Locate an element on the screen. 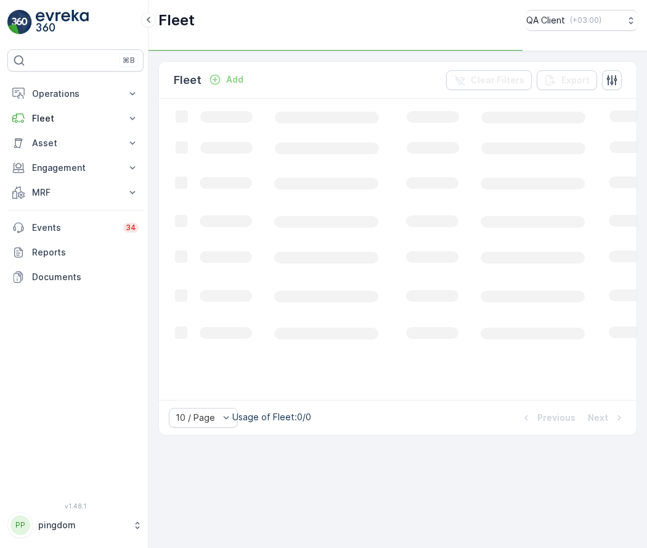  p: ( +03:00 ) is located at coordinates (586, 20).